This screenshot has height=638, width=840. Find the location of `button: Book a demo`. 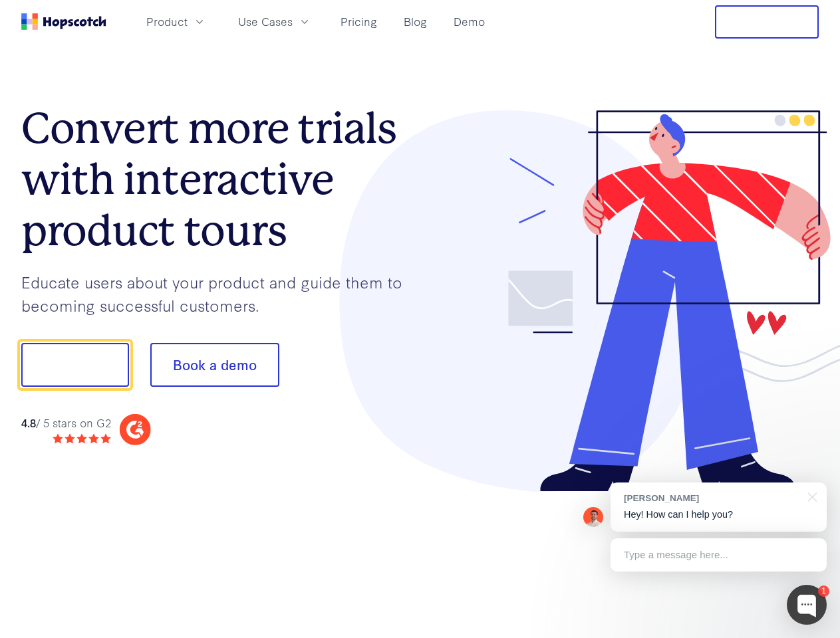

button: Book a demo is located at coordinates (215, 365).